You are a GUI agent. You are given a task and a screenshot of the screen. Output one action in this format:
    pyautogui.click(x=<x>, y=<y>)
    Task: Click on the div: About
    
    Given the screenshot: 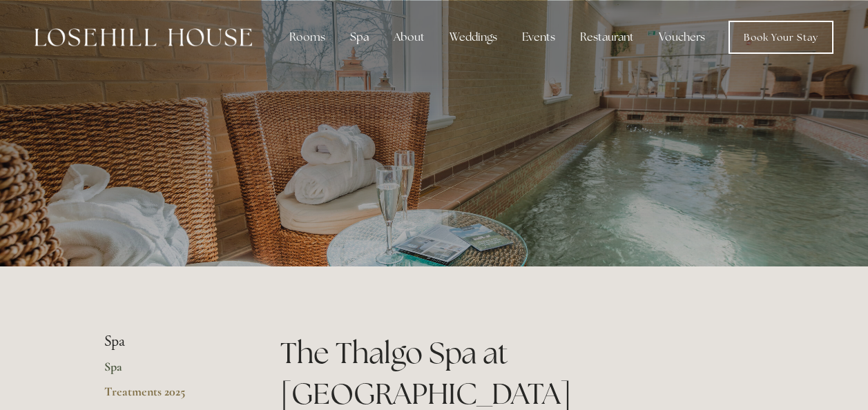 What is the action you would take?
    pyautogui.click(x=409, y=37)
    